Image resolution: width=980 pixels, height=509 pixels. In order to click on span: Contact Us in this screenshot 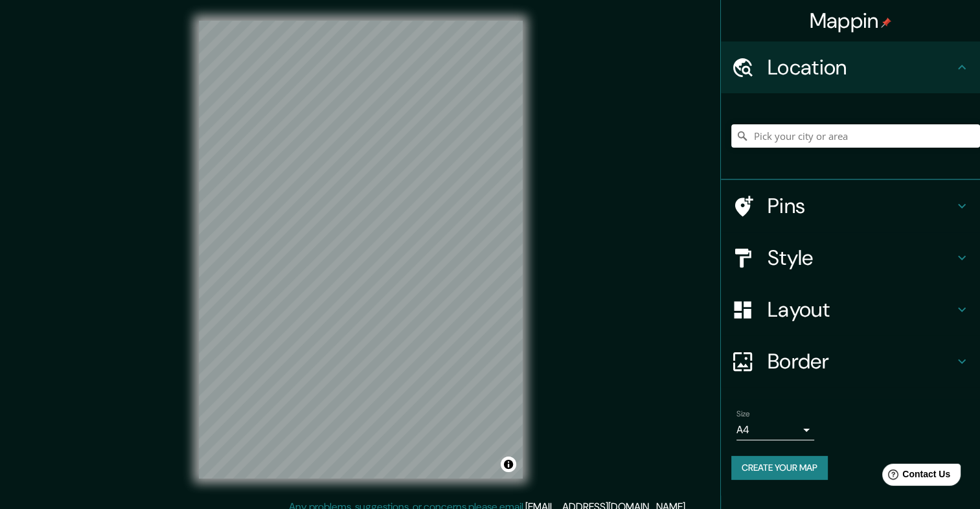, I will do `click(62, 15)`.